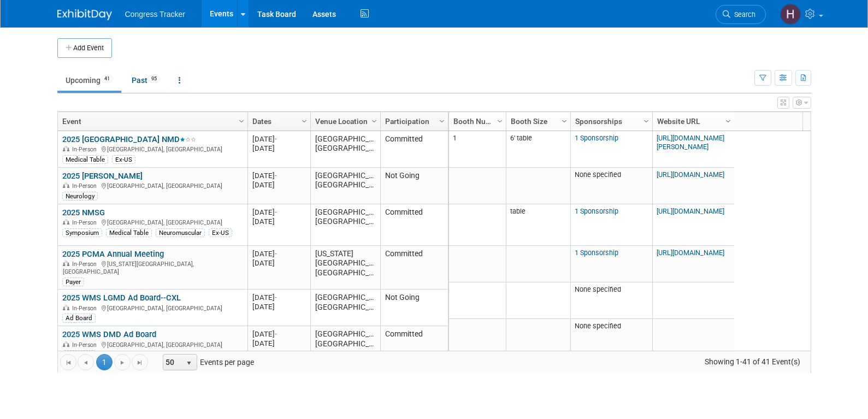  I want to click on a: Upcoming41, so click(89, 80).